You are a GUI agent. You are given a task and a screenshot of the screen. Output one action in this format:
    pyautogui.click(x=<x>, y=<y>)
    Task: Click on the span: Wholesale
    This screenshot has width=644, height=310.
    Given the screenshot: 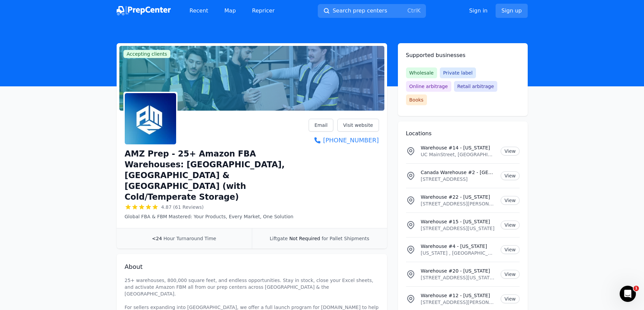 What is the action you would take?
    pyautogui.click(x=421, y=73)
    